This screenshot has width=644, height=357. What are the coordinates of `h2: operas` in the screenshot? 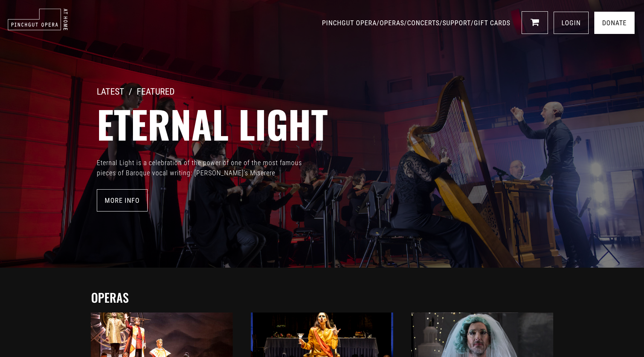 It's located at (324, 298).